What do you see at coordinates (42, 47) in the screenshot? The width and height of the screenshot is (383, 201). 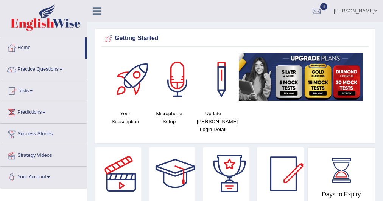 I see `a: Home` at bounding box center [42, 47].